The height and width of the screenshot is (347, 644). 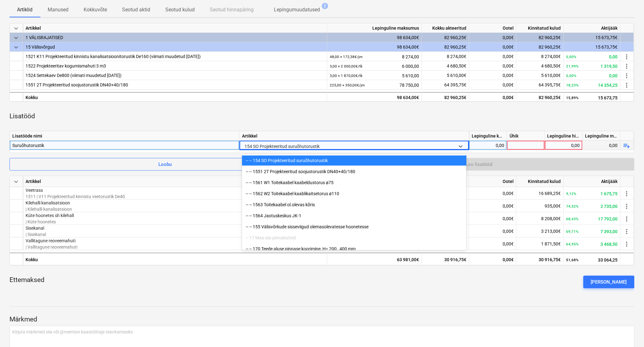 I want to click on small: 225,00 × 350,00€ / jm, so click(x=347, y=85).